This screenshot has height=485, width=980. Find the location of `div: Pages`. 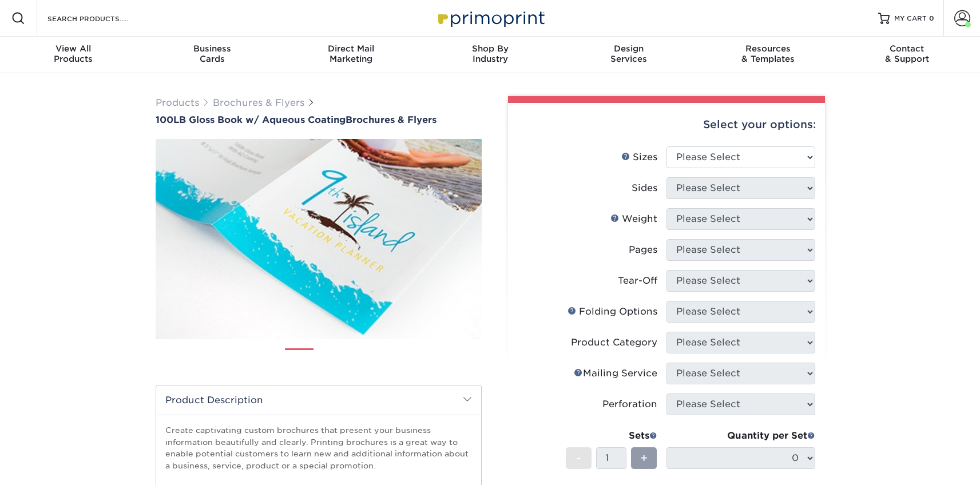

div: Pages is located at coordinates (643, 250).